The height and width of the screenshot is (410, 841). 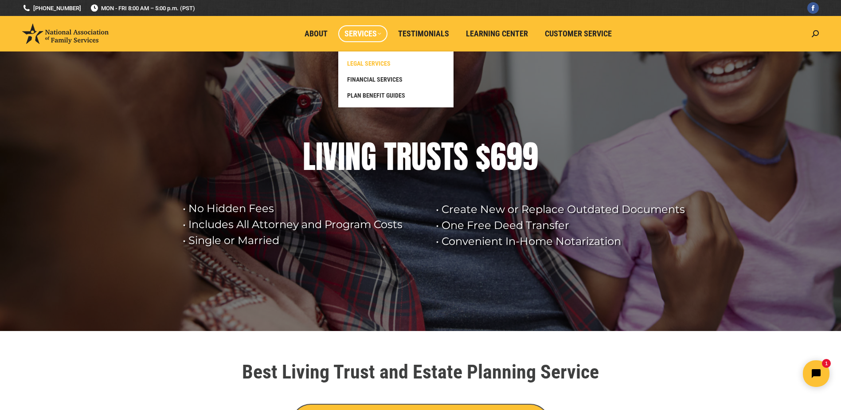 What do you see at coordinates (419, 156) in the screenshot?
I see `div: U` at bounding box center [419, 156].